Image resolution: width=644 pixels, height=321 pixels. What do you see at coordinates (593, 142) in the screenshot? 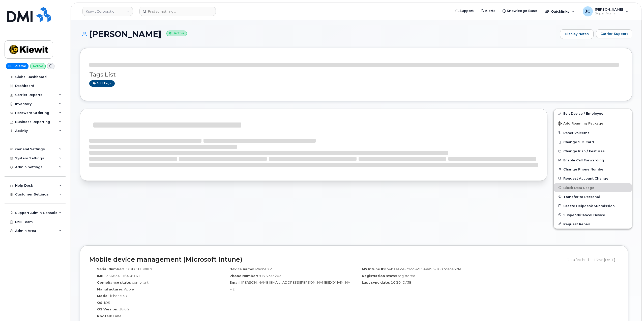
I see `button: Change SIM Card` at bounding box center [593, 142].